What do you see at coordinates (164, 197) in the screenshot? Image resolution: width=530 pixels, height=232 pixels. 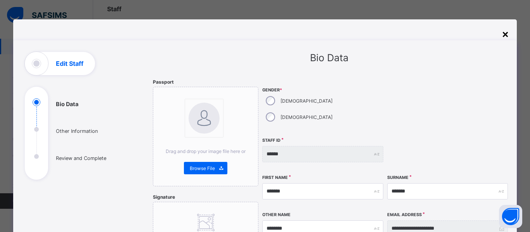 I see `span: Signature` at bounding box center [164, 197].